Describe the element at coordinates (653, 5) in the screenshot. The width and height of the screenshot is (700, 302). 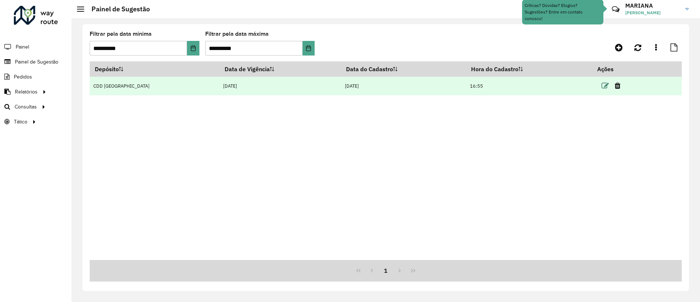
I see `h3: MARIANA` at that location.